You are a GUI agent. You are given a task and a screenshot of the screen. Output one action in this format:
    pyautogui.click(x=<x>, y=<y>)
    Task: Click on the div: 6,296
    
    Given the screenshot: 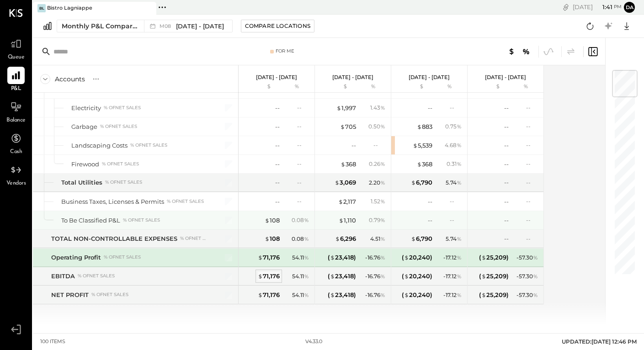 What is the action you would take?
    pyautogui.click(x=346, y=239)
    